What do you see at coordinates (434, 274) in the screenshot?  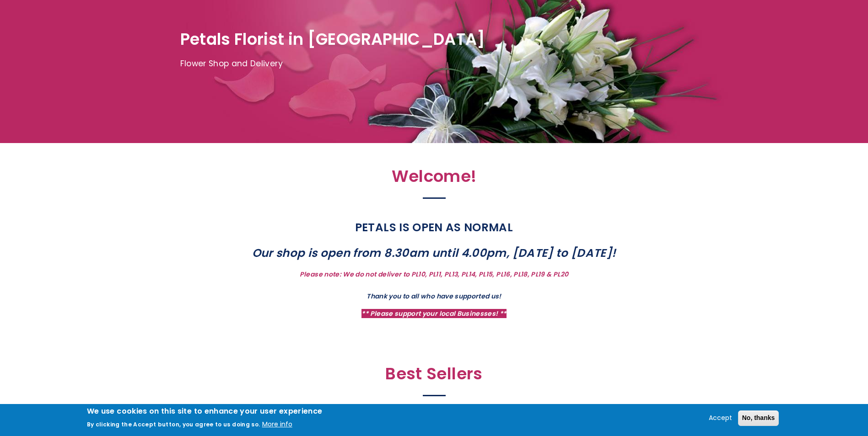 I see `strong: Please note: We do not deliver to PL10, PL11, PL13, PL14, PL15, PL16, PL18, PL19 & PL20` at bounding box center [434, 274].